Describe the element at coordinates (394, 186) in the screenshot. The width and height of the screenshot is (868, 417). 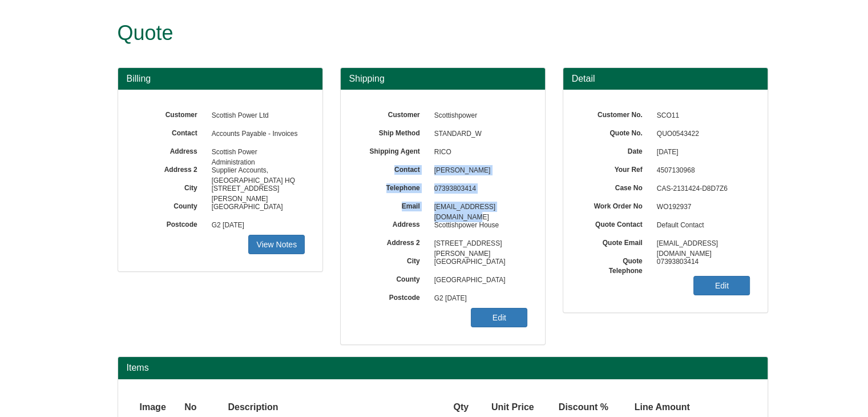
I see `label: Telephone` at that location.